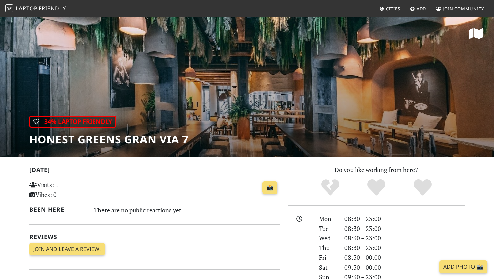  I want to click on div: No, so click(330, 187).